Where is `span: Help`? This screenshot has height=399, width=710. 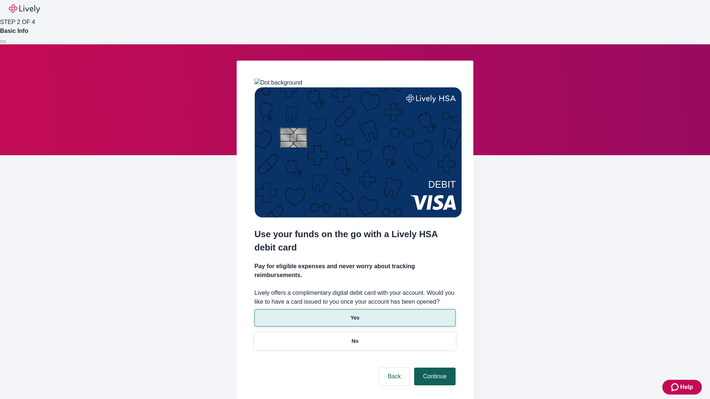
span: Help is located at coordinates (686, 387).